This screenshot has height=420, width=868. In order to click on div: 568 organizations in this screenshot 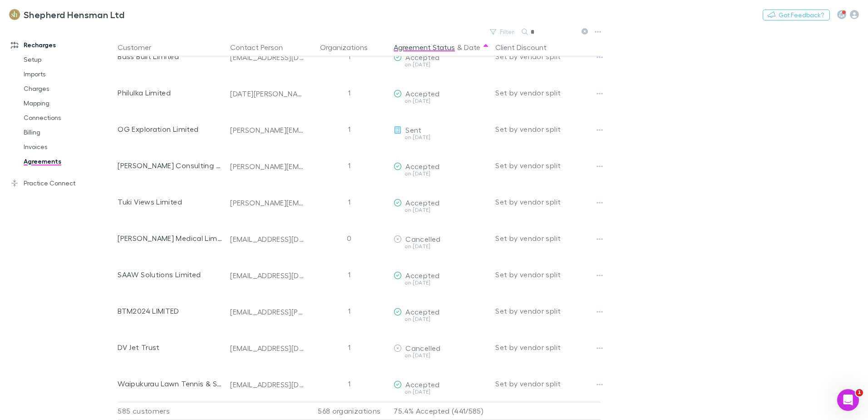, I will do `click(349, 411)`.